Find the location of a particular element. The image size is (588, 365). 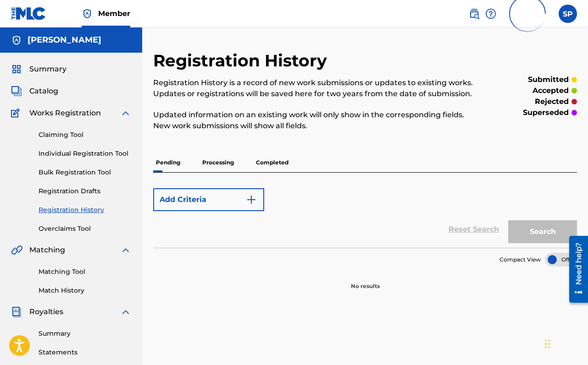

img: MLC Logo is located at coordinates (28, 13).